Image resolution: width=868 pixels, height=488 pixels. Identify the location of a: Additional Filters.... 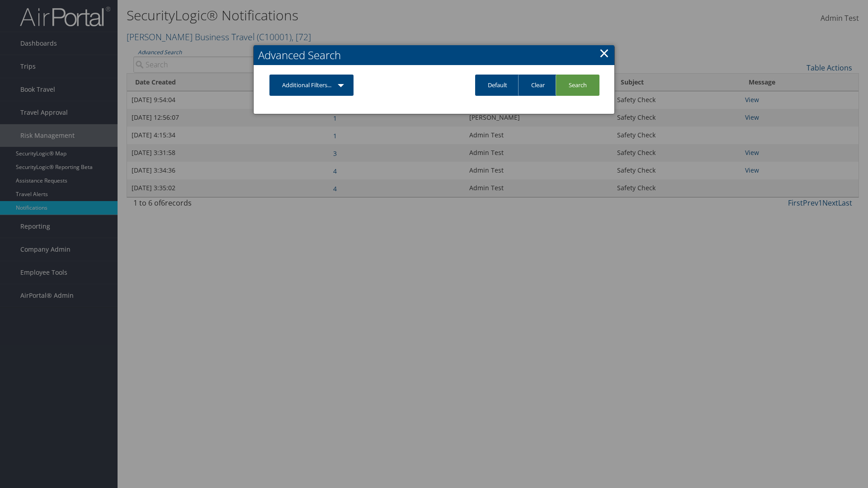
(311, 85).